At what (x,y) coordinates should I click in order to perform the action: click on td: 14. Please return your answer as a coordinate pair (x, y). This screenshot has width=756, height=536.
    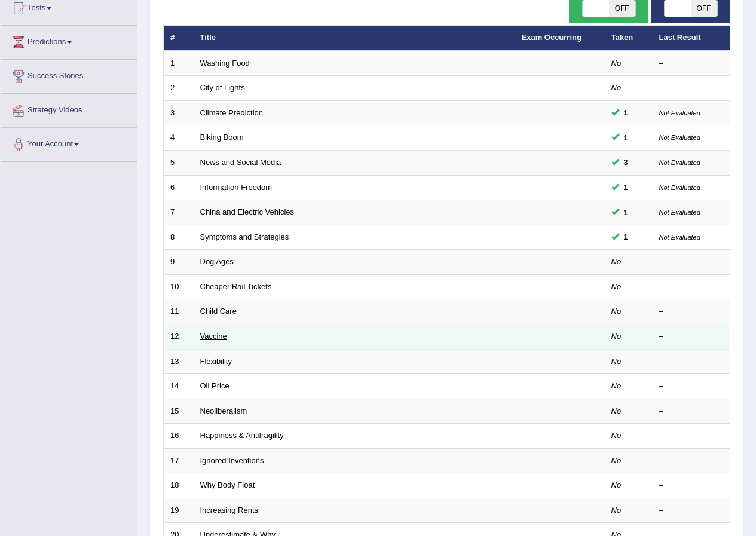
    Looking at the image, I should click on (179, 387).